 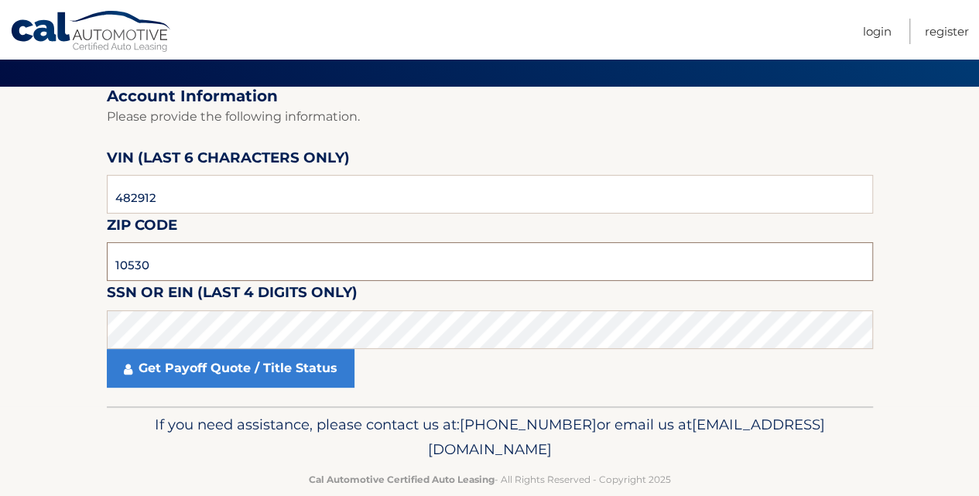 I want to click on h2: Account Information, so click(x=490, y=96).